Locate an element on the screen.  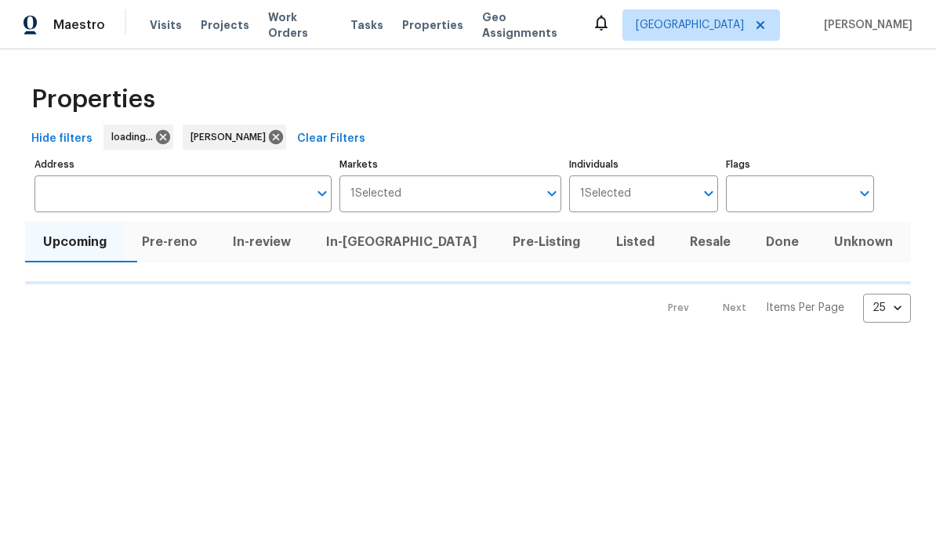
span: Projects is located at coordinates (225, 25).